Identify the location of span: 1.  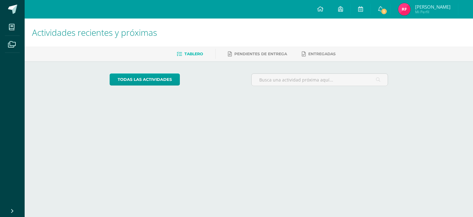
(384, 11).